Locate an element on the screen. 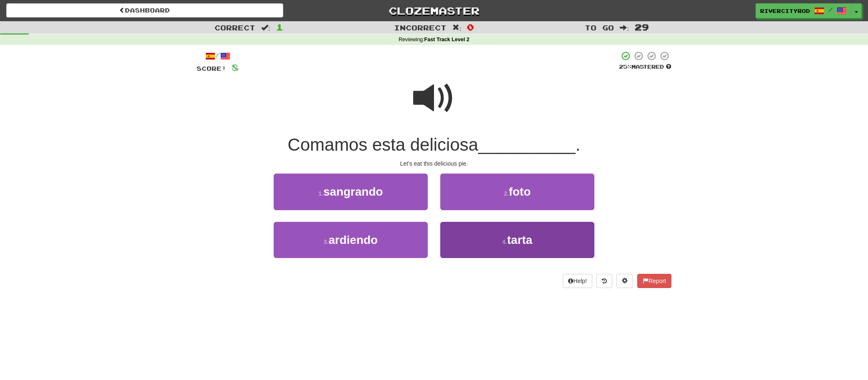 This screenshot has width=868, height=380. span: 0 is located at coordinates (470, 27).